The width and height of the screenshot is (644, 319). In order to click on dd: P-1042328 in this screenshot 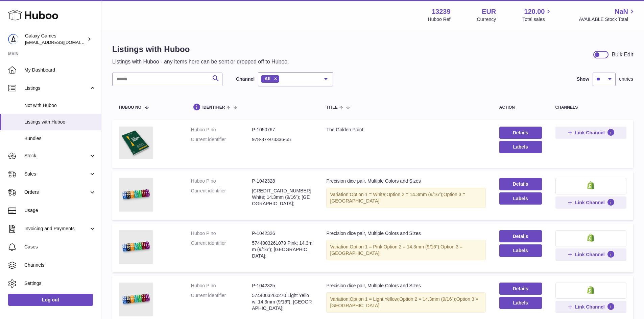, I will do `click(283, 181)`.